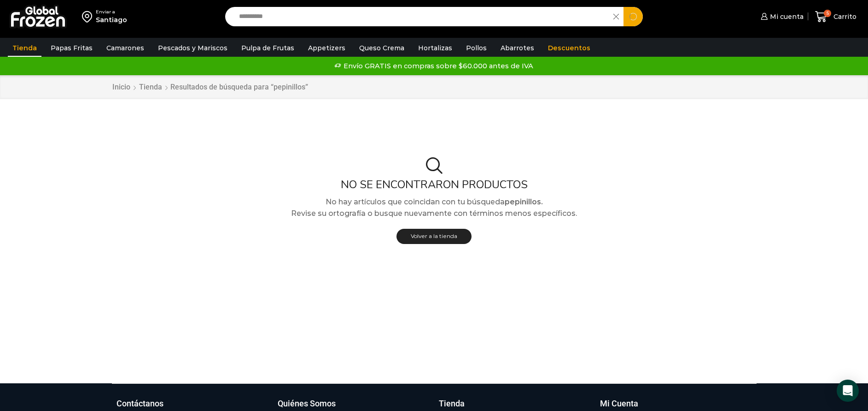  Describe the element at coordinates (121, 87) in the screenshot. I see `a: Inicio` at that location.